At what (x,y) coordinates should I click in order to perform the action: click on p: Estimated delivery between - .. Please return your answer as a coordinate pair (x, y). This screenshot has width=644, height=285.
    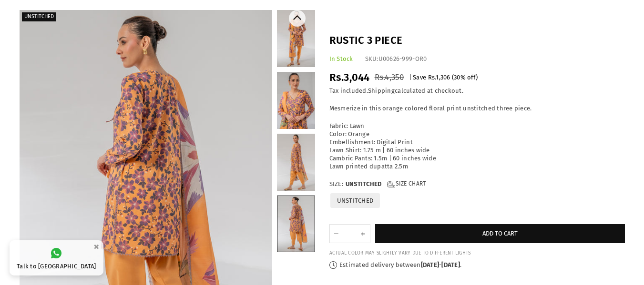
    Looking at the image, I should click on (477, 266).